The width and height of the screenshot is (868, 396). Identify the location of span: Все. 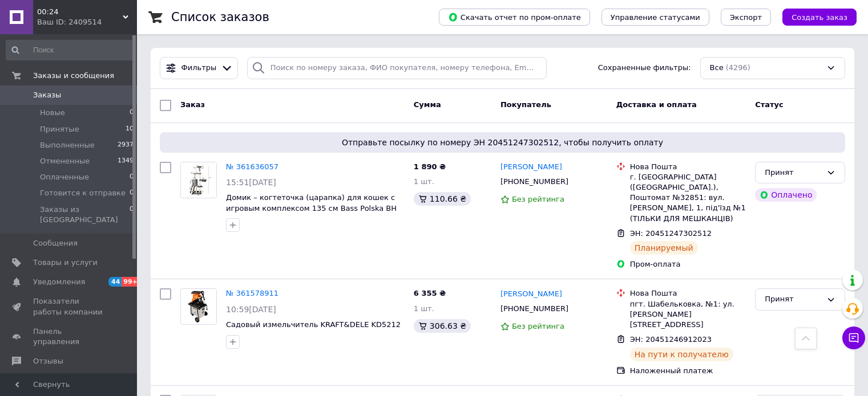
(717, 68).